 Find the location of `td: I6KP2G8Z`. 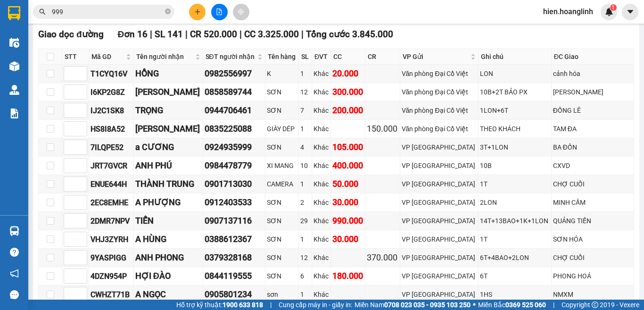

td: I6KP2G8Z is located at coordinates (111, 92).